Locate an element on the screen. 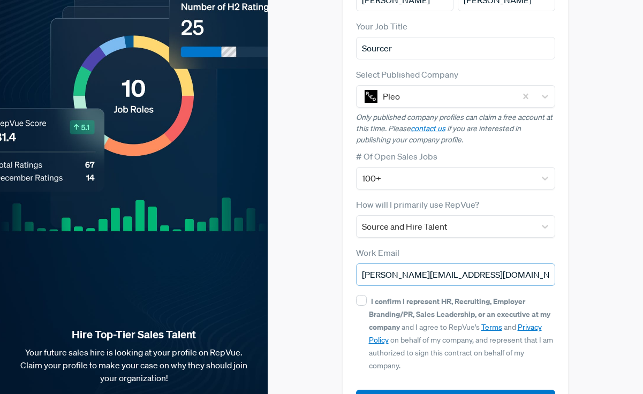  img: Pleo is located at coordinates (371, 96).